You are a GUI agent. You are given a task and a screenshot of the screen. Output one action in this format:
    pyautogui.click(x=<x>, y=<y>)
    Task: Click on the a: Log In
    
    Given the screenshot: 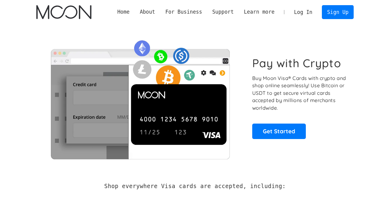 What is the action you would take?
    pyautogui.click(x=303, y=12)
    